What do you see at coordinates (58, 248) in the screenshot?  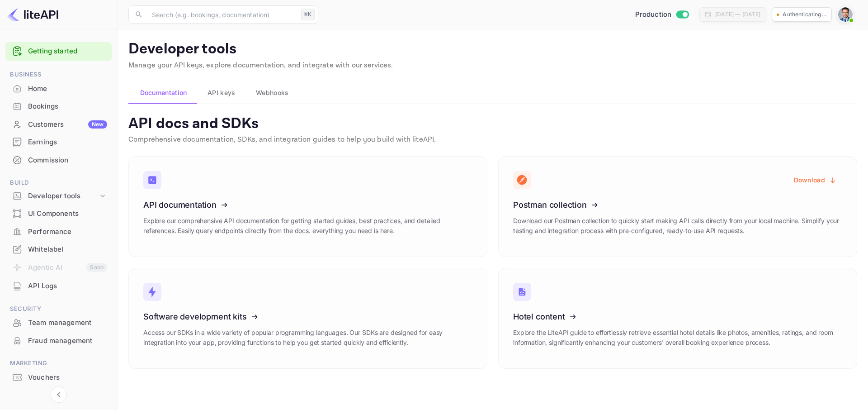 I see `a: Whitelabel` at bounding box center [58, 248].